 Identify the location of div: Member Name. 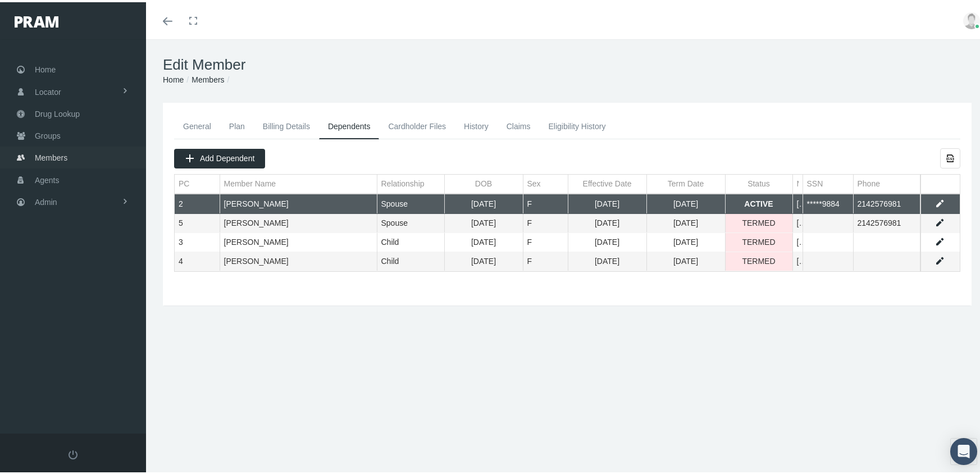
(250, 182).